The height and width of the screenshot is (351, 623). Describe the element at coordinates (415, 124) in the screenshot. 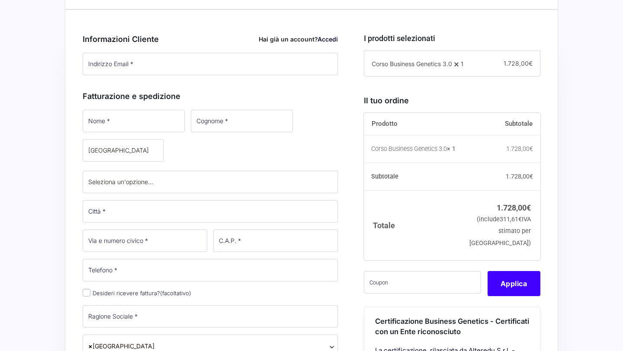

I see `th: Prodotto` at that location.